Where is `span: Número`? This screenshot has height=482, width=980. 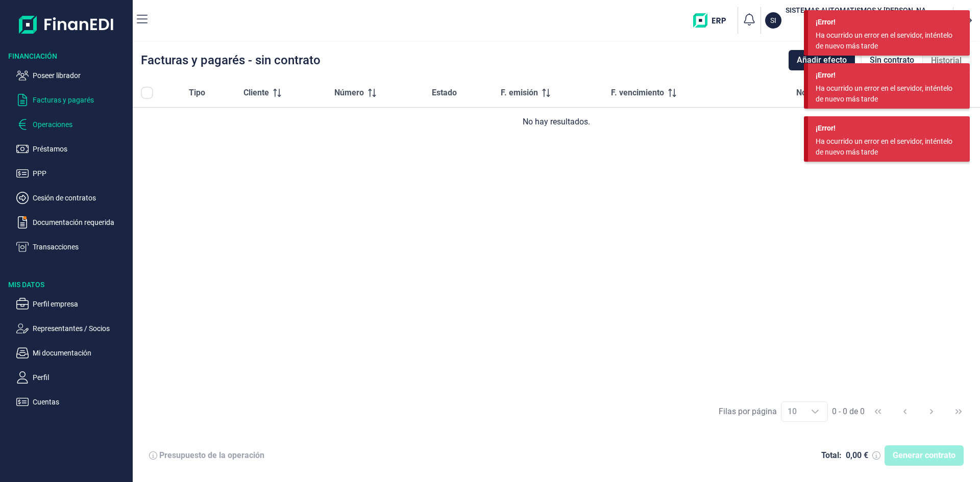
span: Número is located at coordinates (349, 93).